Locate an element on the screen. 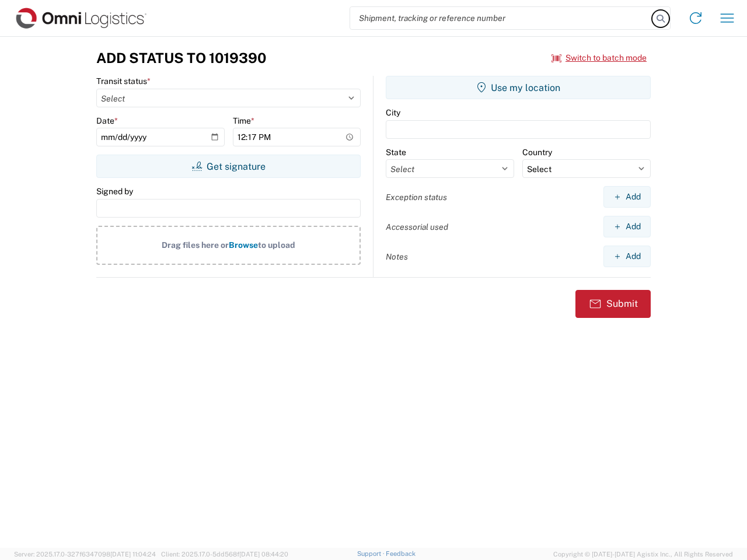  label: Time is located at coordinates (243, 121).